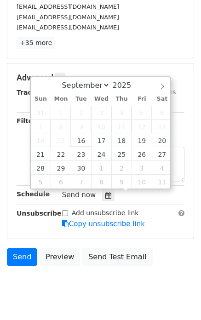 The height and width of the screenshot is (320, 201). What do you see at coordinates (117, 257) in the screenshot?
I see `a: Send Test Email` at bounding box center [117, 257].